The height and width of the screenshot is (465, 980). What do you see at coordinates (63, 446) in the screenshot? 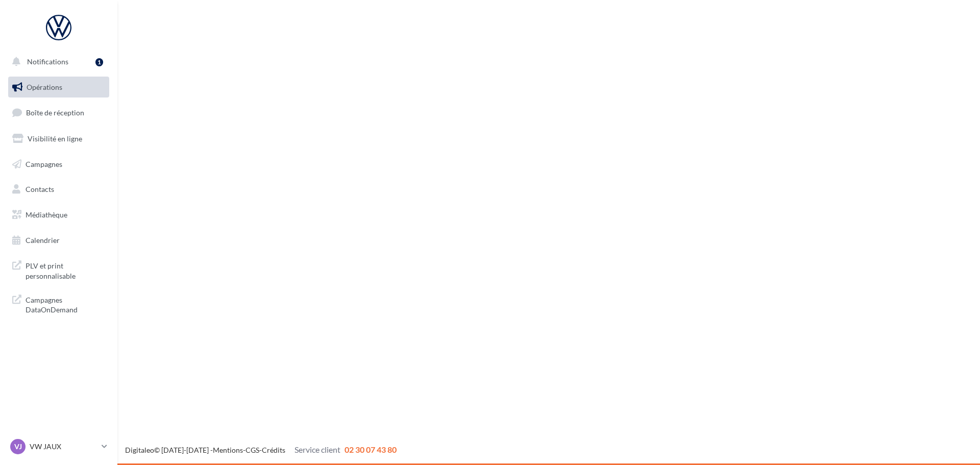
I see `p: VW JAUX` at bounding box center [63, 446].